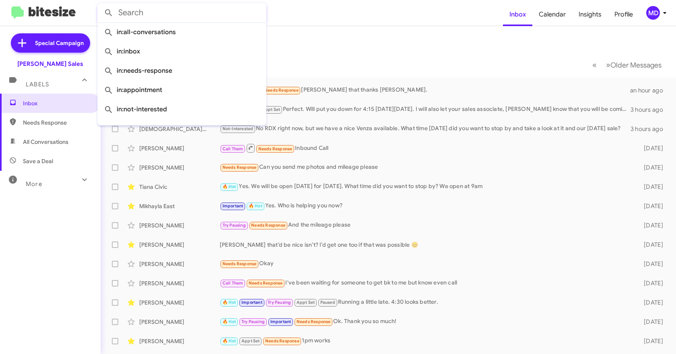  Describe the element at coordinates (426, 322) in the screenshot. I see `div: Ok. Thank you so much!` at that location.